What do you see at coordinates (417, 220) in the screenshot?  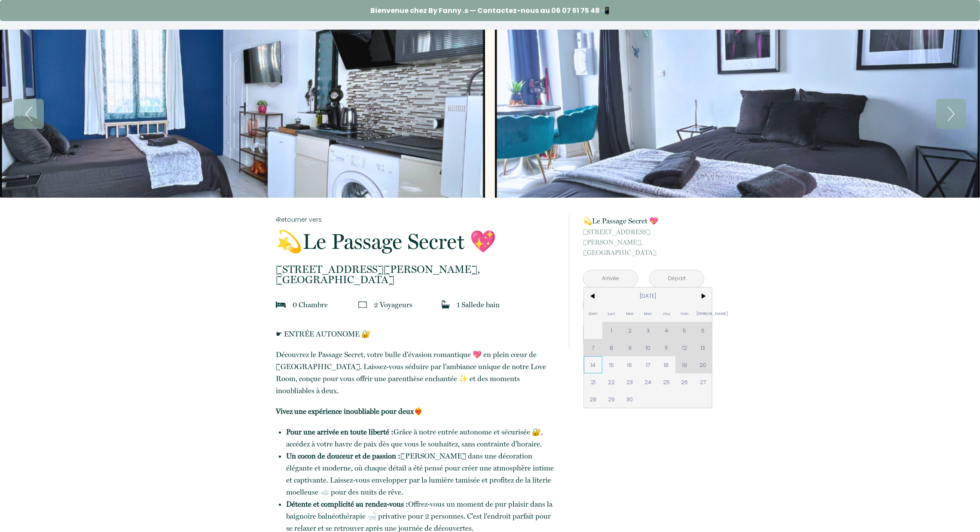 I see `a: Retourner vers` at bounding box center [417, 220].